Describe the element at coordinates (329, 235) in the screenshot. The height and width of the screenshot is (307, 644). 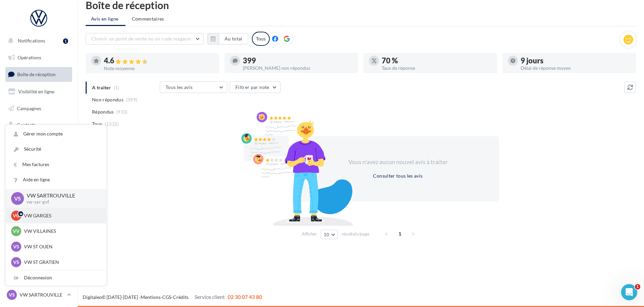
I see `button: 10` at that location.